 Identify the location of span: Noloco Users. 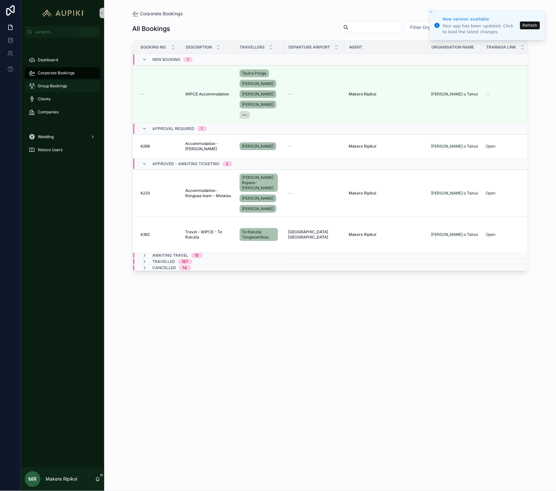
(50, 150).